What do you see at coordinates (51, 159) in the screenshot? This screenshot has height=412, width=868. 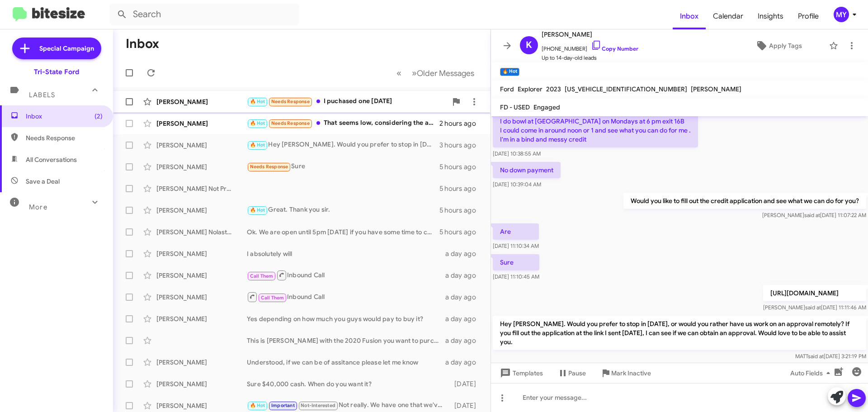 I see `span: All Conversations` at bounding box center [51, 159].